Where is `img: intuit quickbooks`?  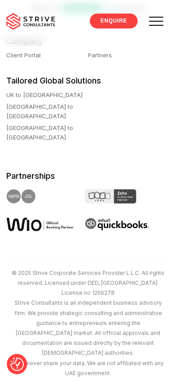 img: intuit quickbooks is located at coordinates (117, 225).